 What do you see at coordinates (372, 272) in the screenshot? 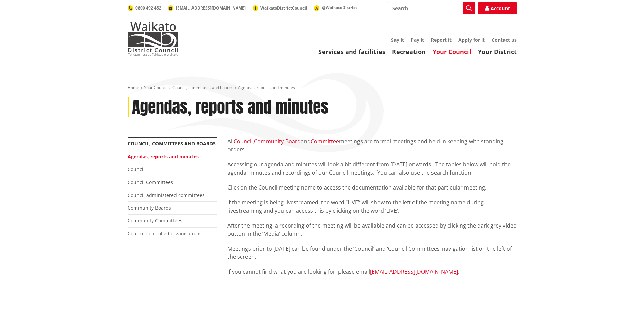
I see `p: If you cannot find what you are looking for, please email .` at bounding box center [372, 272].